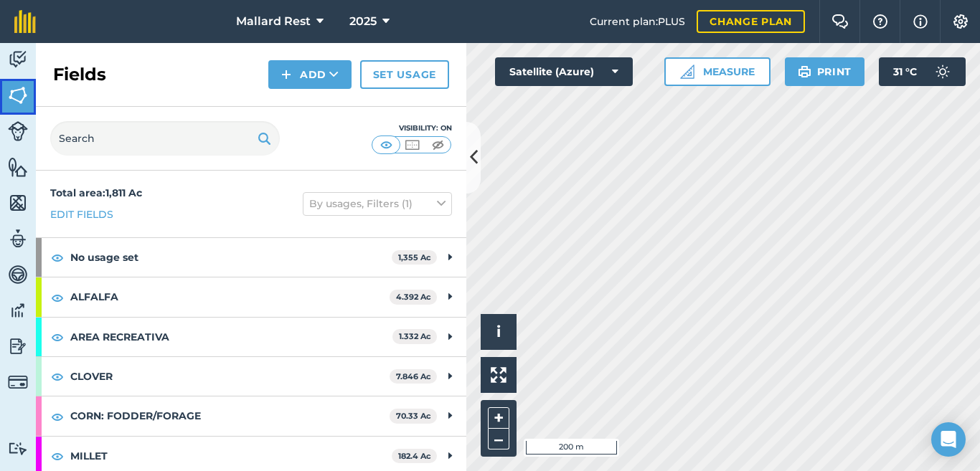 This screenshot has height=471, width=980. Describe the element at coordinates (412, 128) in the screenshot. I see `div: Visibility: On` at that location.